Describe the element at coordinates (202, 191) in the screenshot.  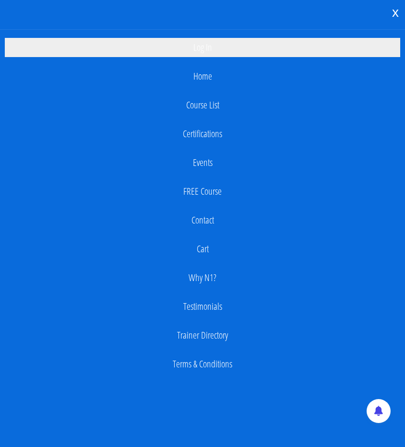
I see `a: FREE Course` at that location.